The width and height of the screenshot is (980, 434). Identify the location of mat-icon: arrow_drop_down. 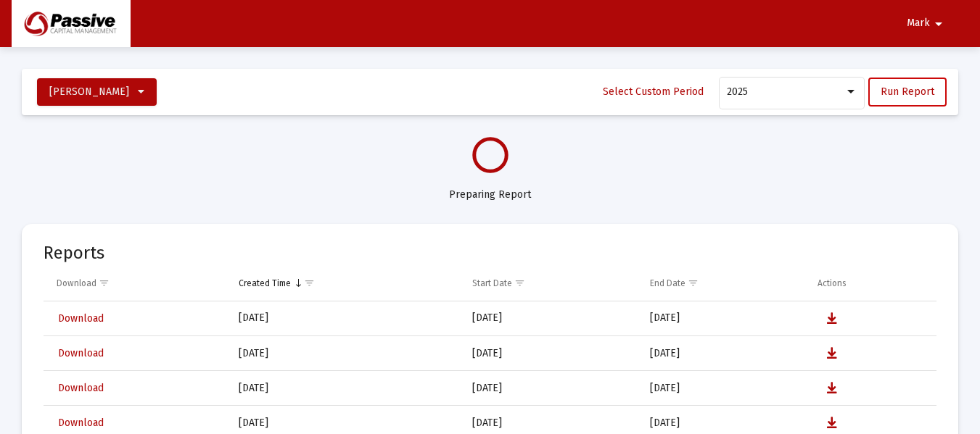
(938, 24).